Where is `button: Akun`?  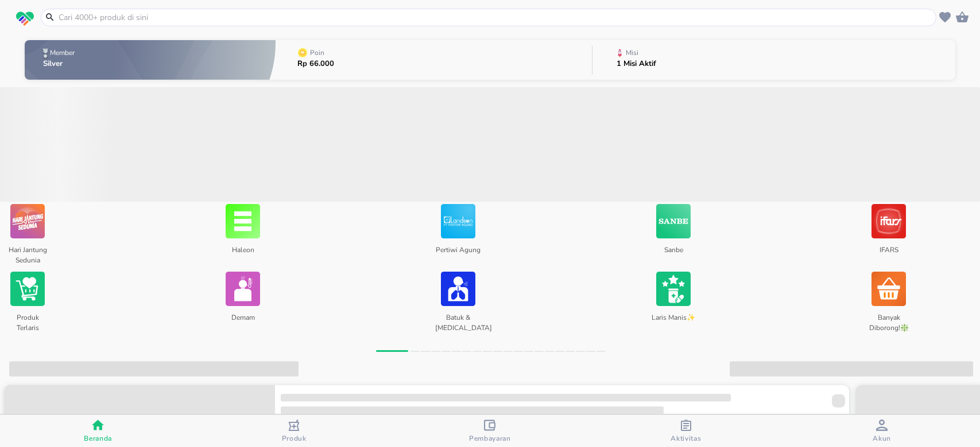 button: Akun is located at coordinates (881, 431).